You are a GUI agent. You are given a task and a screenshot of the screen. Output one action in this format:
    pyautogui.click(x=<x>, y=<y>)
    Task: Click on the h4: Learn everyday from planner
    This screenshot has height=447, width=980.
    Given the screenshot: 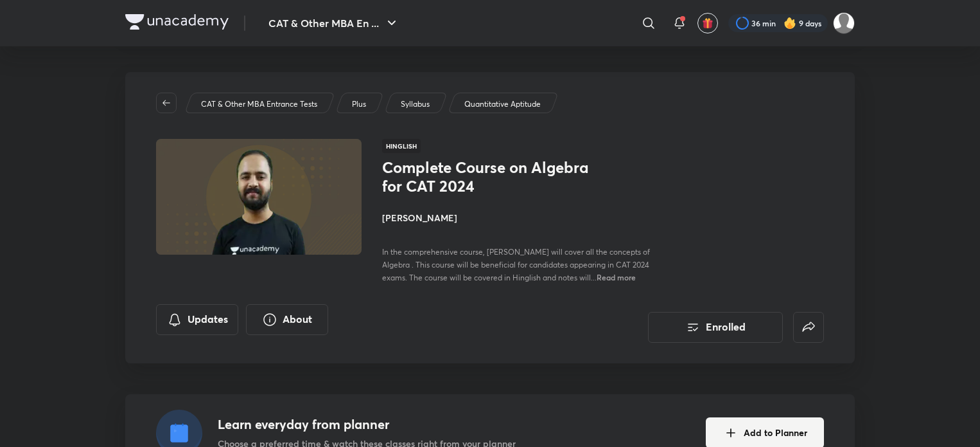 What is the action you would take?
    pyautogui.click(x=367, y=424)
    